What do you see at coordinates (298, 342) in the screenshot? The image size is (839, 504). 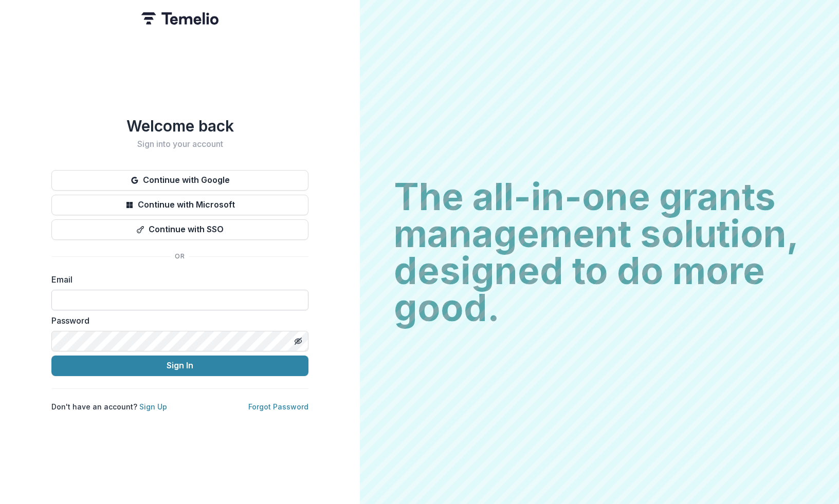 I see `button: Toggle password visibility` at bounding box center [298, 342].